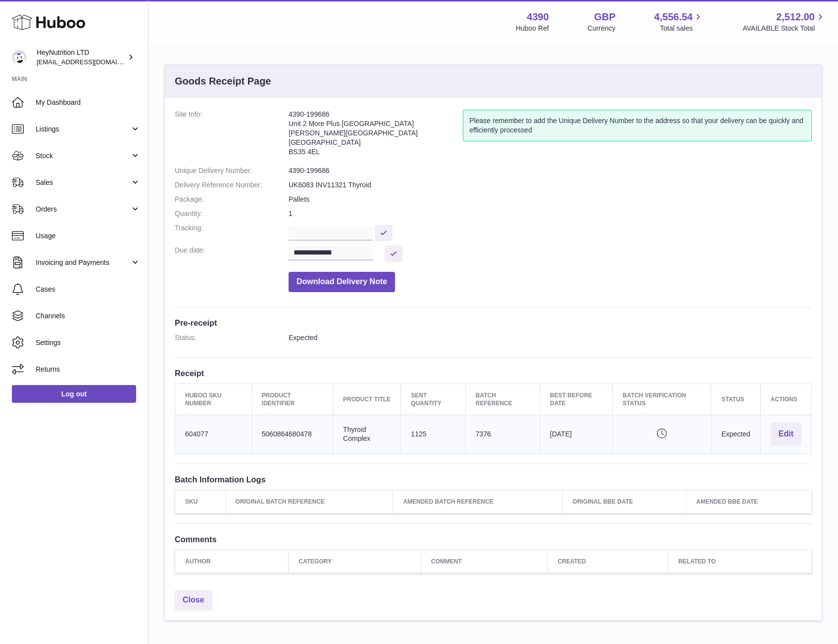  I want to click on a: 2,512.00 AVAILABLE Stock Total, so click(784, 22).